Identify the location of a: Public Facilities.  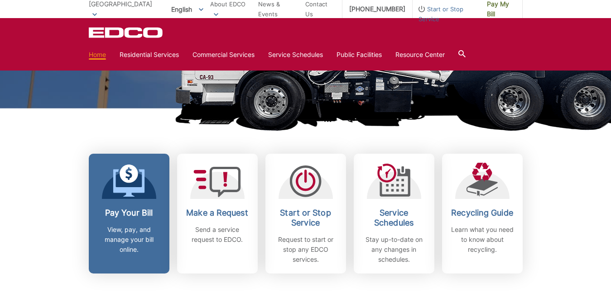
(359, 55).